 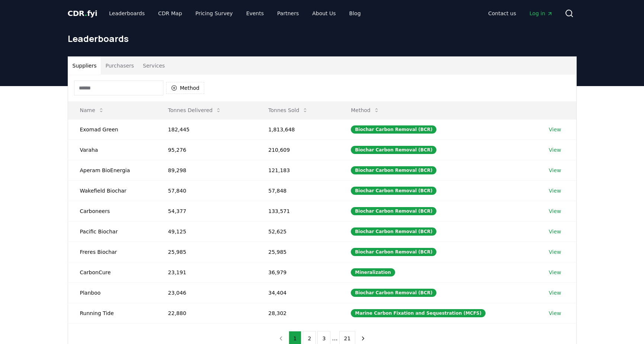 What do you see at coordinates (297, 150) in the screenshot?
I see `td: 210,609` at bounding box center [297, 150].